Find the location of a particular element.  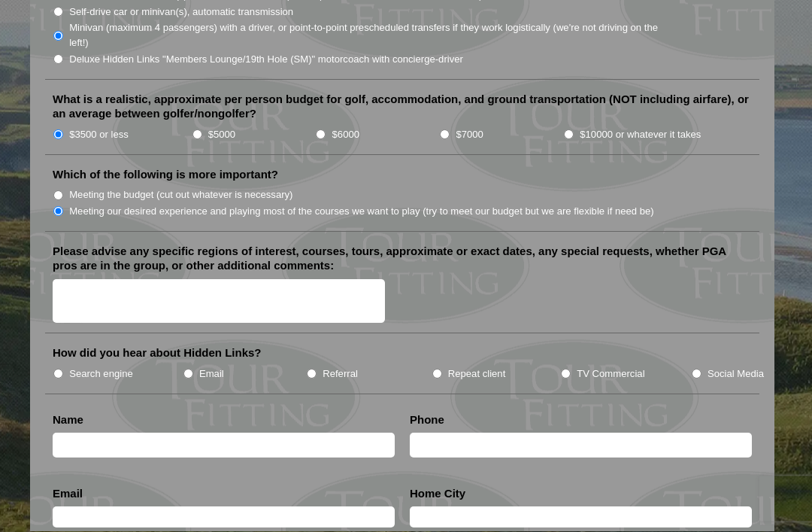

label: Meeting our desired experience and playing most of the courses we want to play (try to meet our b... is located at coordinates (361, 212).